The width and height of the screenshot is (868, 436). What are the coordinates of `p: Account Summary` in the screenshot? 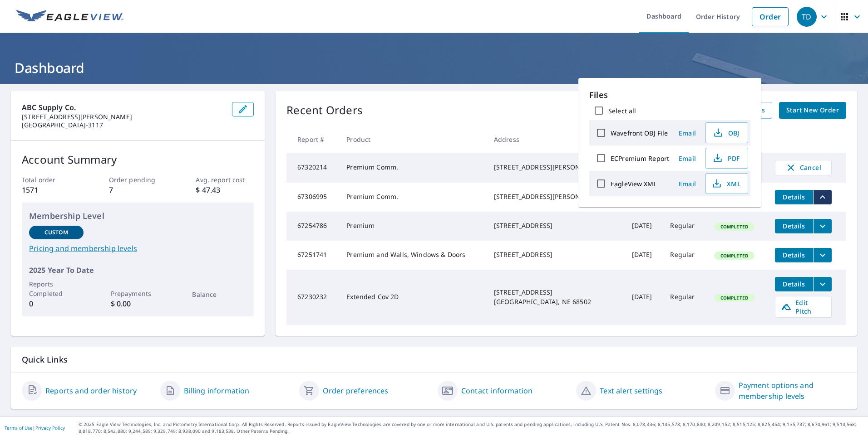 It's located at (138, 160).